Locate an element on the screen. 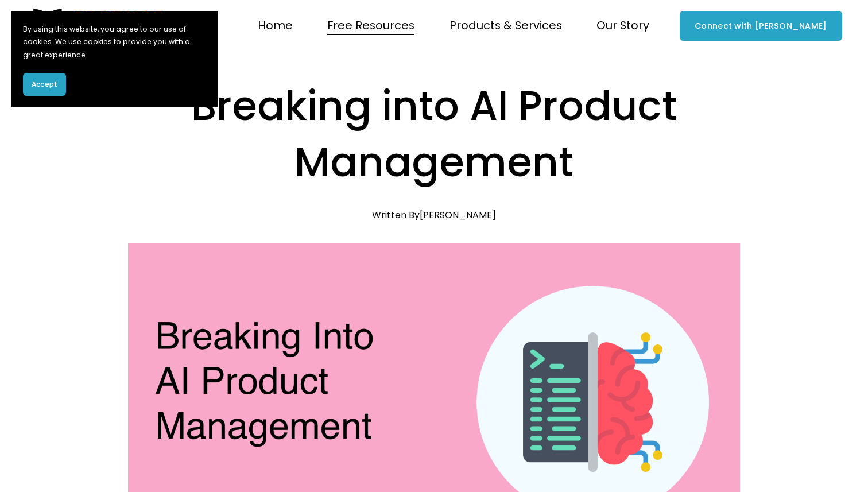 This screenshot has height=492, width=868. span: Free Resources is located at coordinates (371, 25).